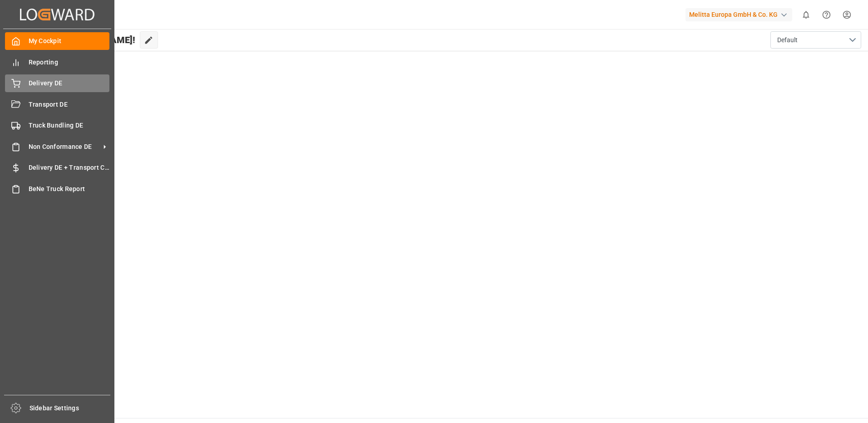 This screenshot has height=423, width=868. I want to click on span: Default, so click(787, 40).